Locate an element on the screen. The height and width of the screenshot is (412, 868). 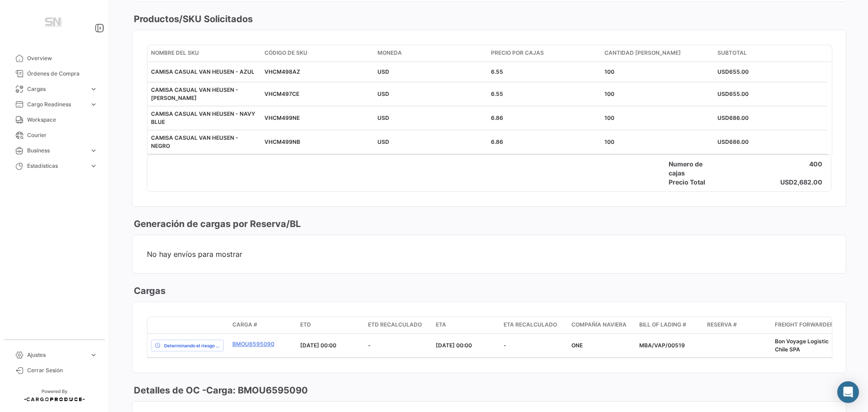
a: Courier is located at coordinates (54, 135).